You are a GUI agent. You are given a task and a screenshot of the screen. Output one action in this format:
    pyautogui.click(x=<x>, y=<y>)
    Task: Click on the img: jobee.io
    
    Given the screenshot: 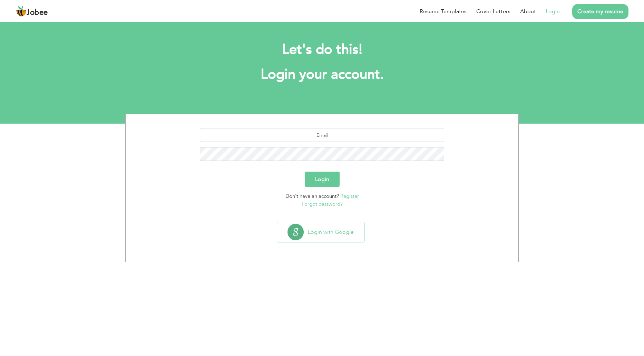 What is the action you would take?
    pyautogui.click(x=21, y=12)
    